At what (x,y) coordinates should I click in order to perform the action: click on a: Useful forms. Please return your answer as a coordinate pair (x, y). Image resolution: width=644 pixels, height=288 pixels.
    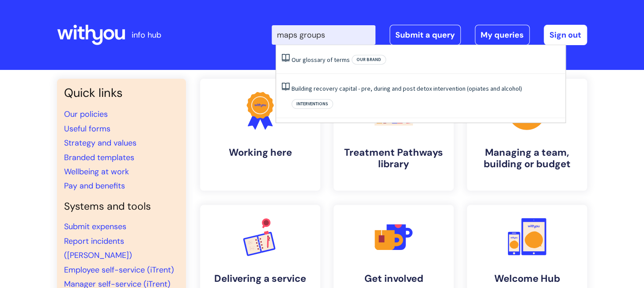
    Looking at the image, I should click on (87, 129).